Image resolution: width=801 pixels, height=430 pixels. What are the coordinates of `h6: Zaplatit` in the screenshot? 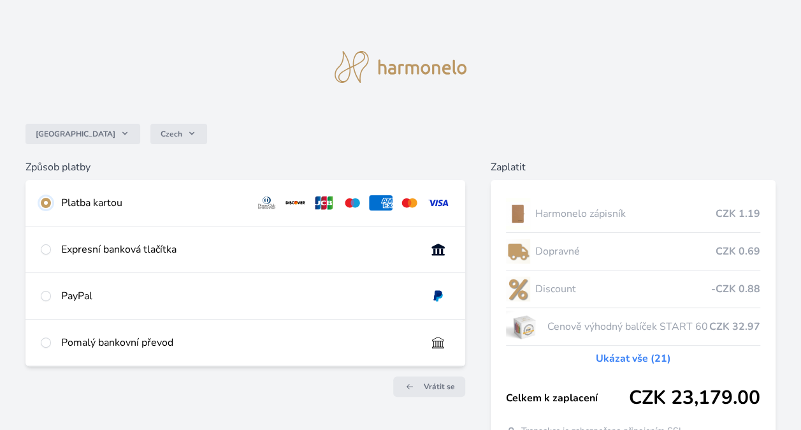 It's located at (633, 167).